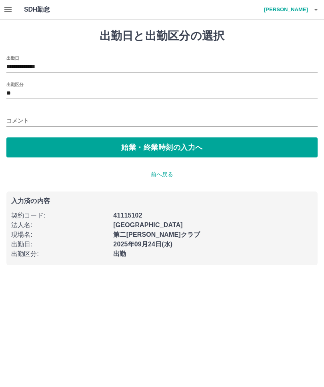  What do you see at coordinates (162, 174) in the screenshot?
I see `p: 前へ戻る` at bounding box center [162, 174].